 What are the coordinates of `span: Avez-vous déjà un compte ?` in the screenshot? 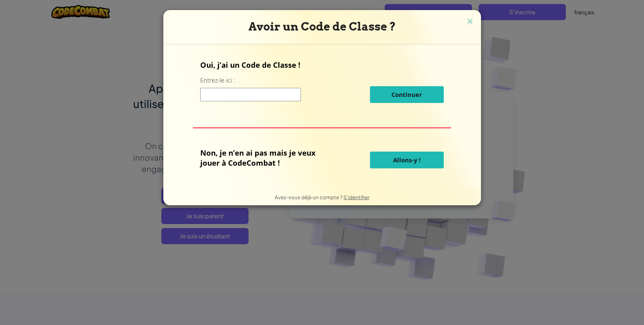 It's located at (309, 197).